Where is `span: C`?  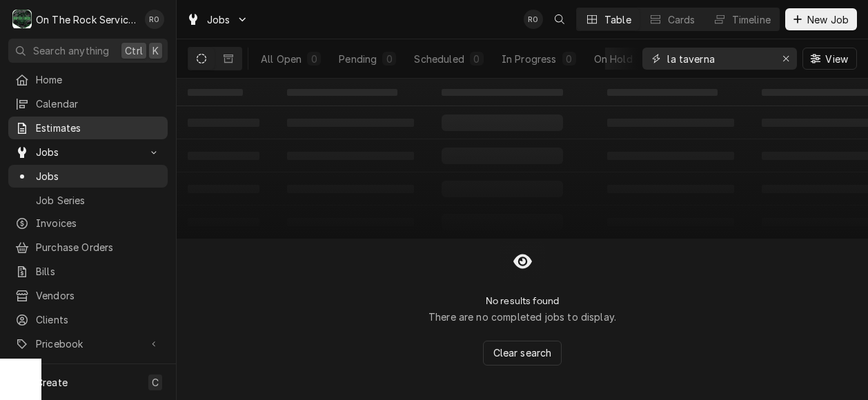
span: C is located at coordinates (155, 382).